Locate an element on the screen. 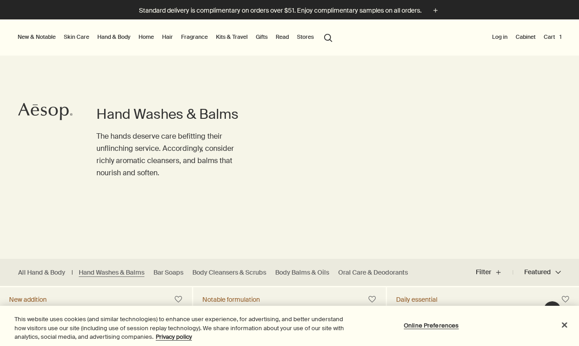  a: Oral Care & Deodorants is located at coordinates (373, 273).